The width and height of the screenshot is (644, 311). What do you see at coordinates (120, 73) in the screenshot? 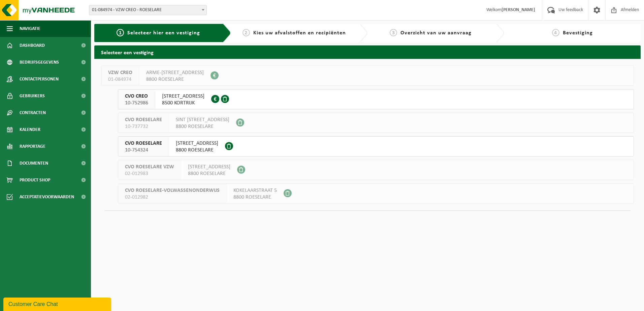
I see `span: VZW CREO` at bounding box center [120, 73].